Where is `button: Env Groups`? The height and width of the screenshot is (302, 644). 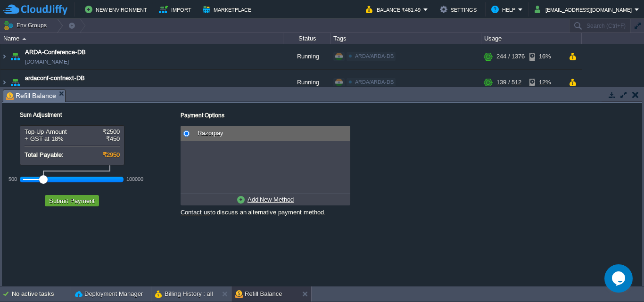 button: Env Groups is located at coordinates (27, 26).